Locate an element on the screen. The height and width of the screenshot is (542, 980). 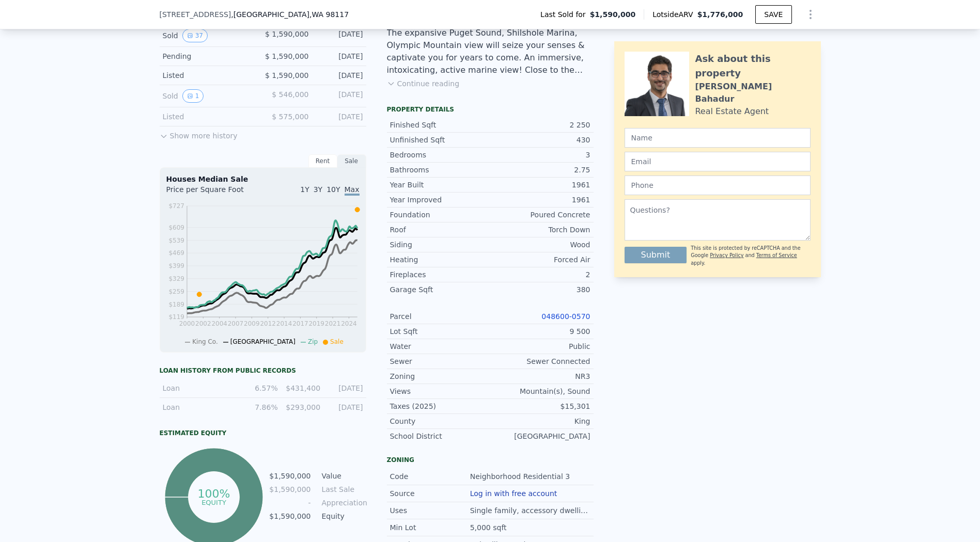
div: 2 is located at coordinates (540, 275).